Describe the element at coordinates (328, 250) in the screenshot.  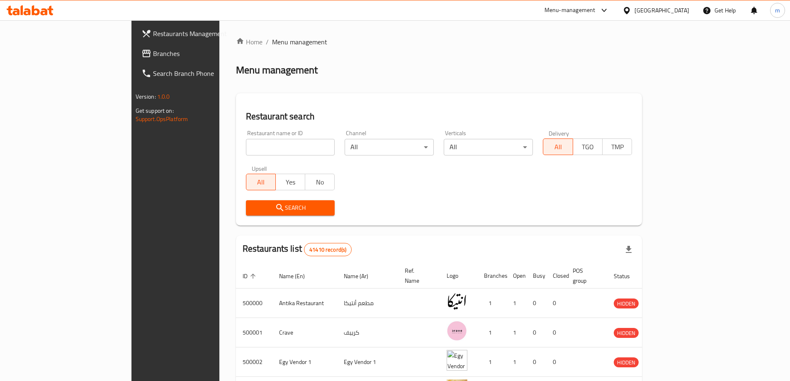
I see `span: 41410 record(s)` at that location.